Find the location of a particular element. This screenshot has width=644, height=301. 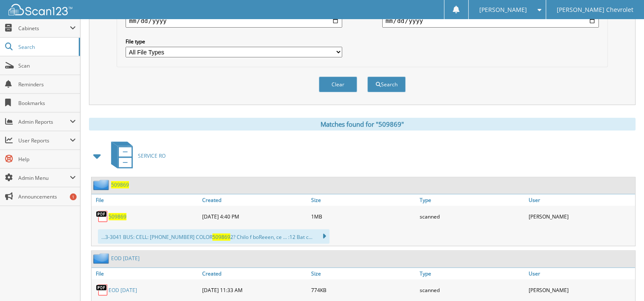

input: start is located at coordinates (234, 21).